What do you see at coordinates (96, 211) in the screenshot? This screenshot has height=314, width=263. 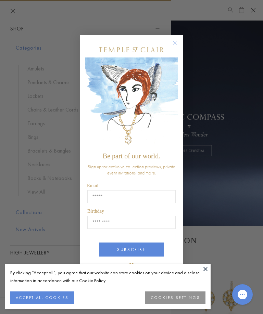 I see `span: Birthday` at bounding box center [96, 211].